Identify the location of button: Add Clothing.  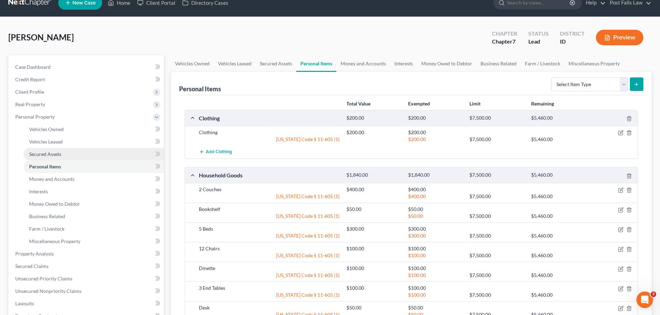
(215, 152).